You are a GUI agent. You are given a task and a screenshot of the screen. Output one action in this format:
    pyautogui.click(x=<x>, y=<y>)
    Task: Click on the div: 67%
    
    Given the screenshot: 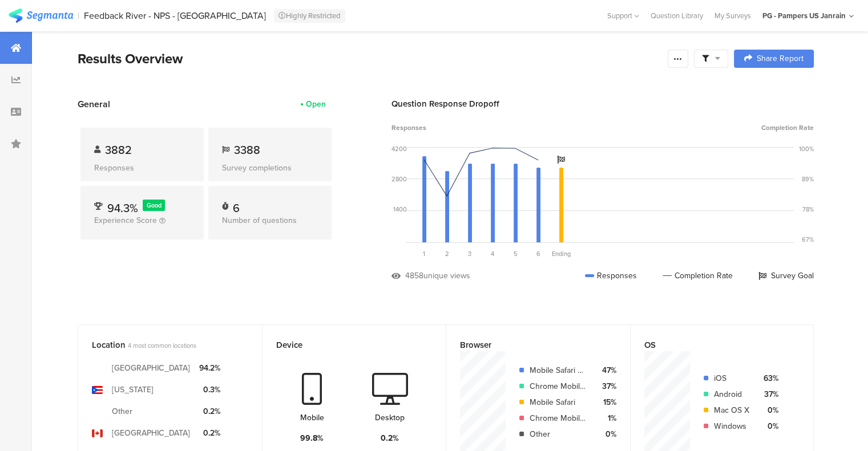 What is the action you would take?
    pyautogui.click(x=808, y=239)
    